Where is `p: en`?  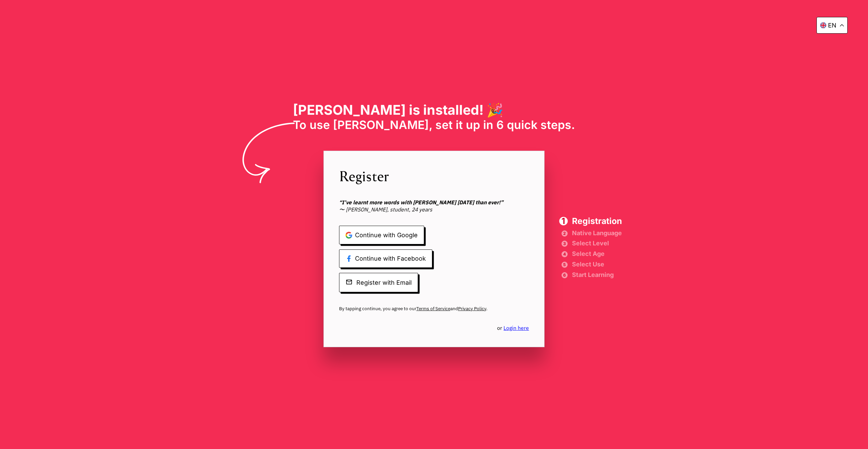 p: en is located at coordinates (832, 25).